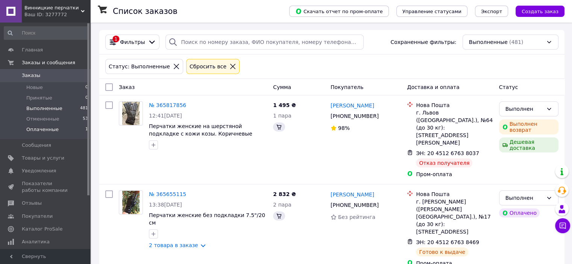  What do you see at coordinates (46, 33) in the screenshot?
I see `input: Поиск` at bounding box center [46, 33].